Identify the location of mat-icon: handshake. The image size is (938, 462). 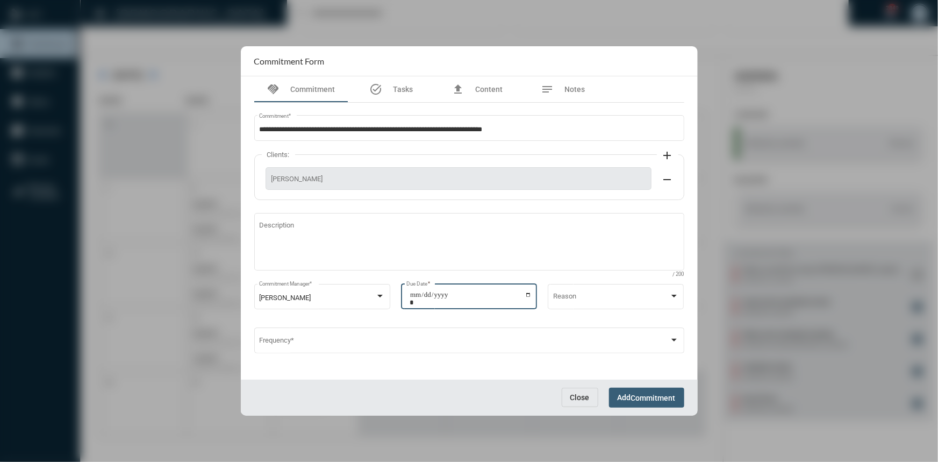
(274, 89).